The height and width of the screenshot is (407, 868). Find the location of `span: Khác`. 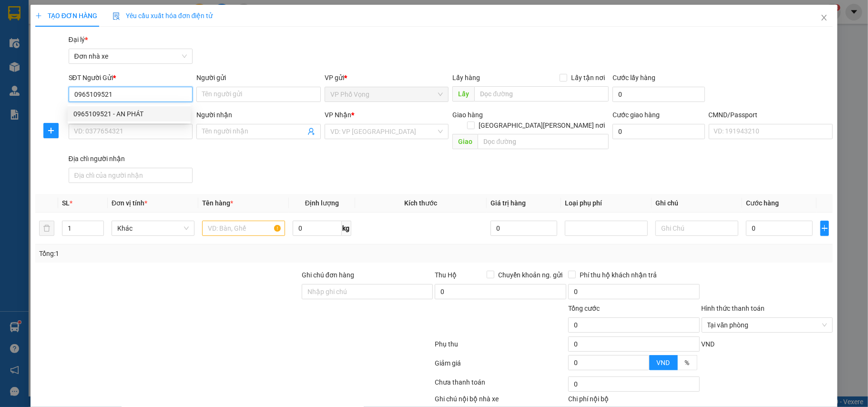

span: Khác is located at coordinates (153, 228).